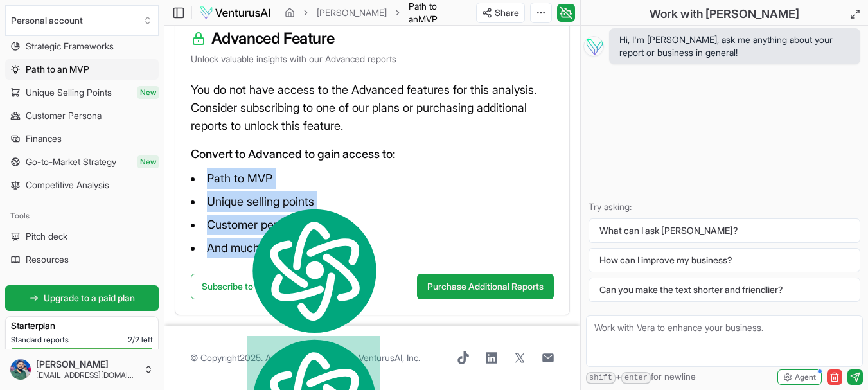 Image resolution: width=868 pixels, height=390 pixels. What do you see at coordinates (724, 207) in the screenshot?
I see `p: Try asking:` at bounding box center [724, 207].